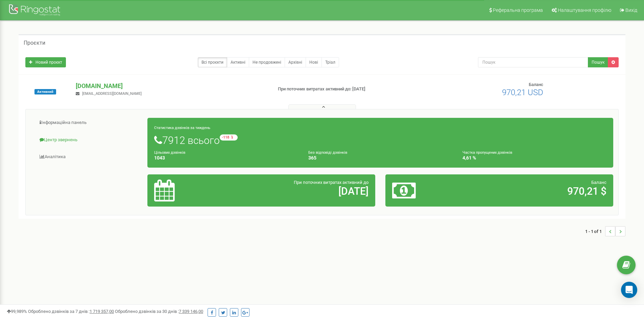  What do you see at coordinates (89, 140) in the screenshot?
I see `a: Центр звернень` at bounding box center [89, 140].